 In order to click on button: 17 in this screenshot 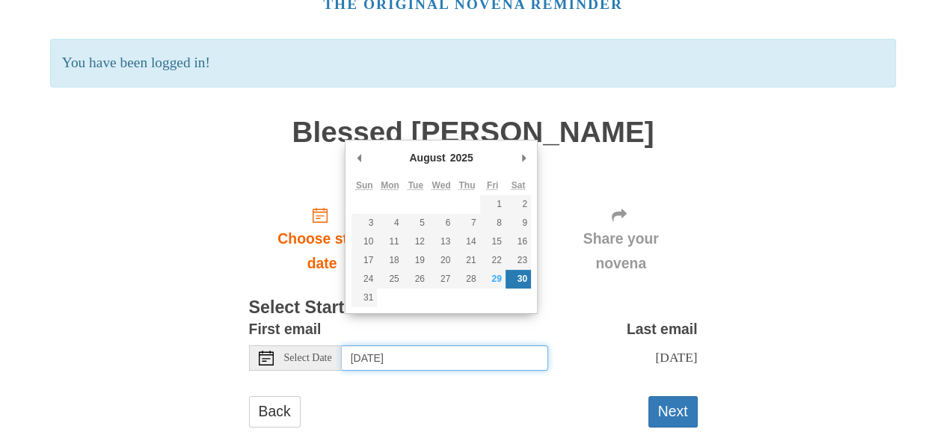, I will do `click(364, 260)`.